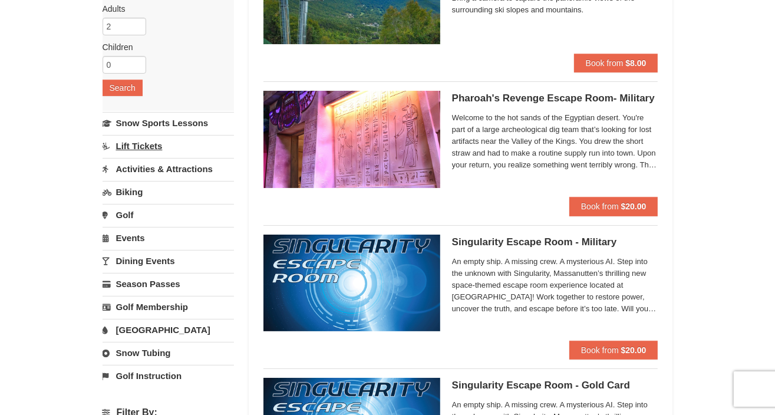 This screenshot has width=775, height=415. Describe the element at coordinates (168, 238) in the screenshot. I see `a: Events` at that location.